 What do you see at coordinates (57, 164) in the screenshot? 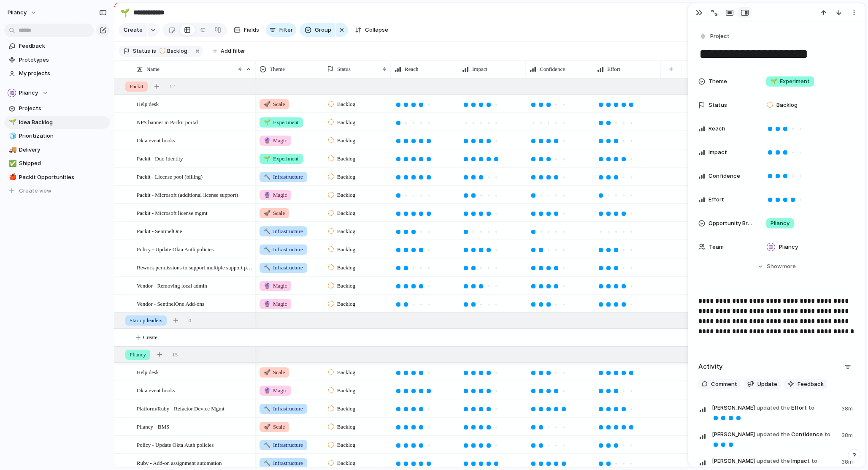
I see `div: ✅Shipped` at bounding box center [57, 164].